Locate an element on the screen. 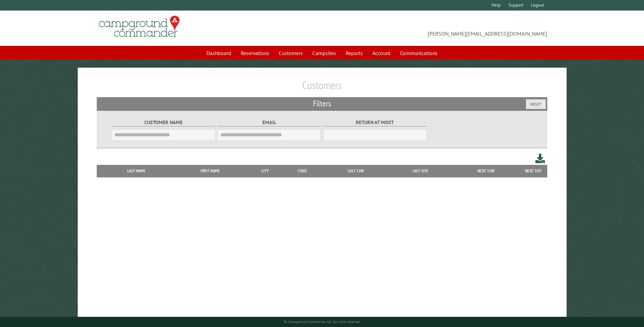 The height and width of the screenshot is (327, 644). a: Download this customer list (.csv) is located at coordinates (540, 158).